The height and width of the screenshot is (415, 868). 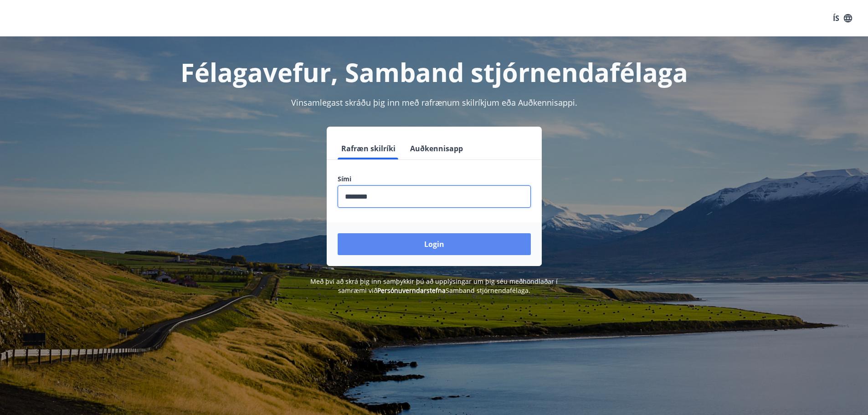 I want to click on button: Login, so click(x=434, y=244).